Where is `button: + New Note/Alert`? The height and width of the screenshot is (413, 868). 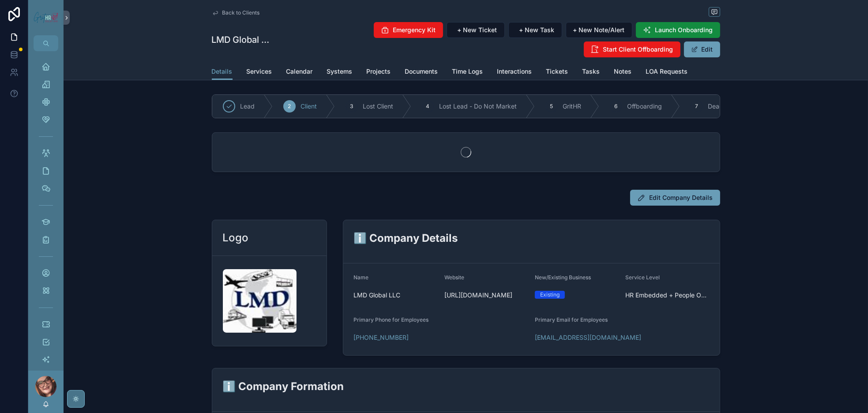
button: + New Note/Alert is located at coordinates (599, 30).